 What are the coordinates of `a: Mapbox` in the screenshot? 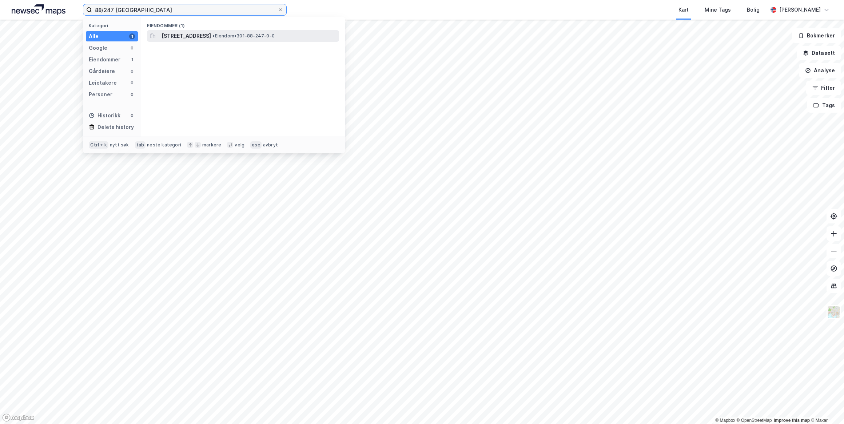 It's located at (725, 421).